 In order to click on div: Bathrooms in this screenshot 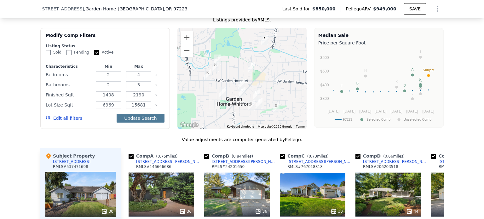, I will do `click(69, 85)`.